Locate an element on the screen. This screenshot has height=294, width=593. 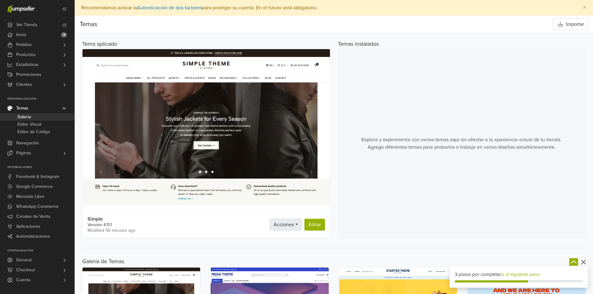
span: Editor de Código is located at coordinates (34, 132).